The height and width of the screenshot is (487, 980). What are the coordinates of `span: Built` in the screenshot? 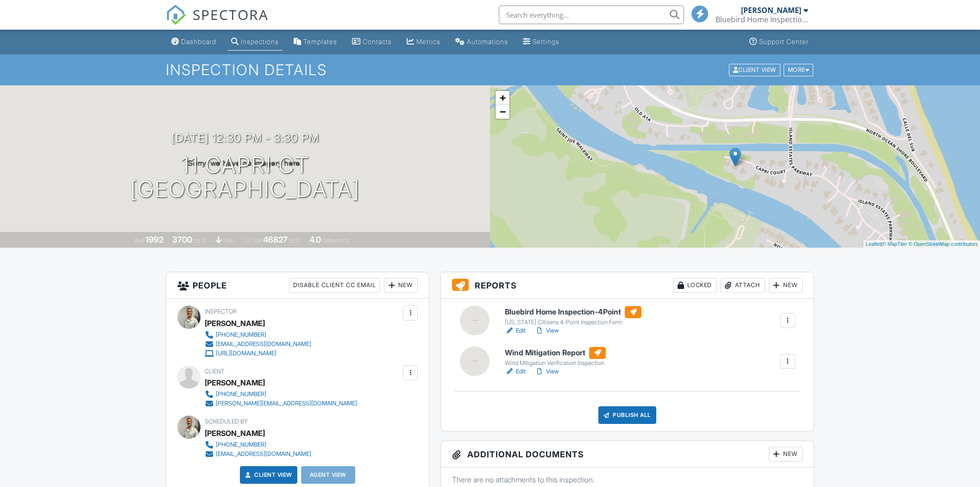 It's located at (139, 240).